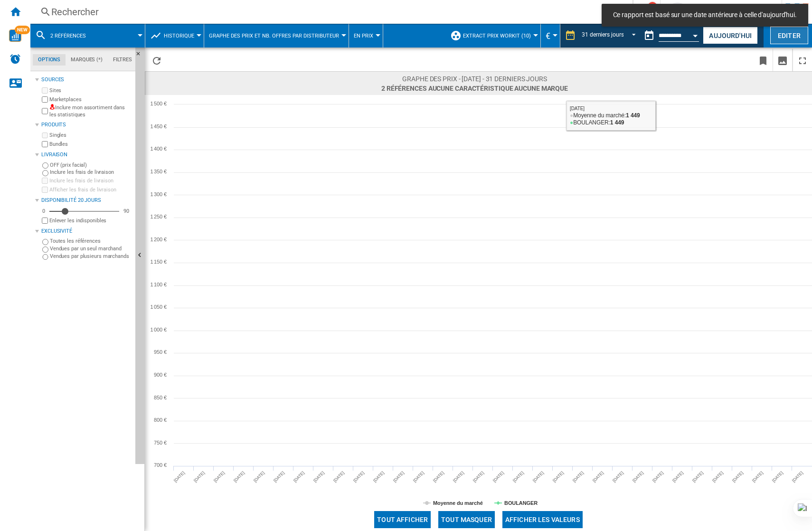  I want to click on tspan: BOULANGER, so click(521, 503).